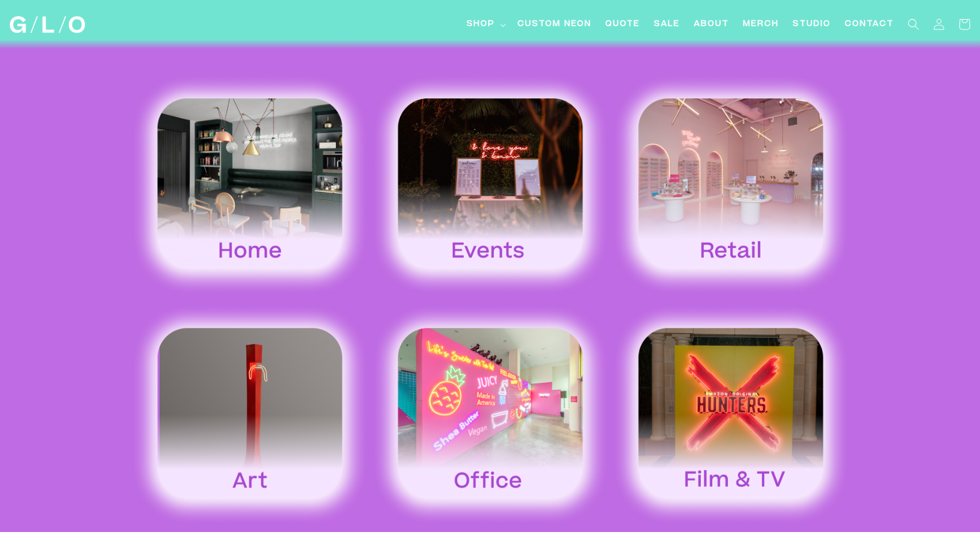 The width and height of the screenshot is (980, 554). What do you see at coordinates (731, 414) in the screenshot?
I see `img: Film` at bounding box center [731, 414].